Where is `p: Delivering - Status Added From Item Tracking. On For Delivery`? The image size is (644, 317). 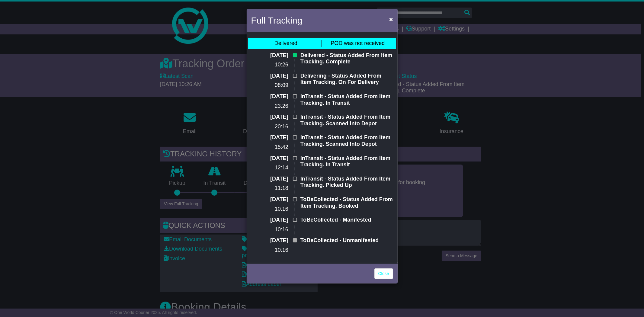
p: Delivering - Status Added From Item Tracking. On For Delivery is located at coordinates (347, 79).